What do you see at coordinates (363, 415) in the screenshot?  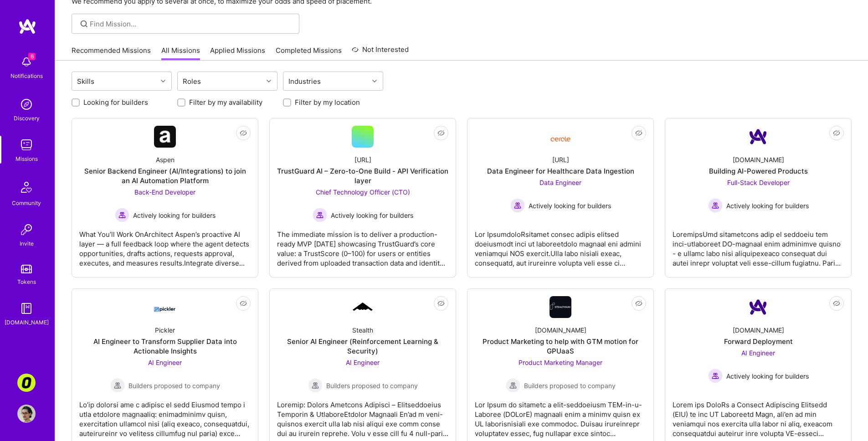 I see `div: Loremip: Dolors Ametcons Adipisci – Elitseddoeius Temporin & UtlaboreEtdolor Magnaali En’ad m ven...` at bounding box center [363, 415].